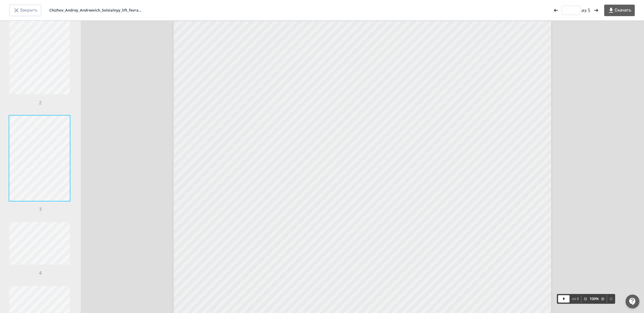  Describe the element at coordinates (41, 57) in the screenshot. I see `div: 2` at that location.